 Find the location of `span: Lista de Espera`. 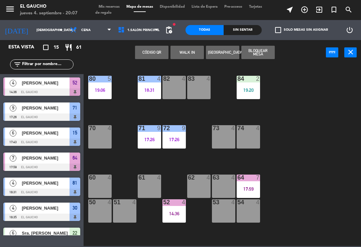

span: Lista de Espera is located at coordinates (205, 7).